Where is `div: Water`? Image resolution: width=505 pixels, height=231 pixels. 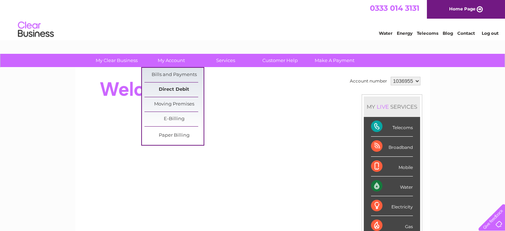
div: Water is located at coordinates (392, 186).